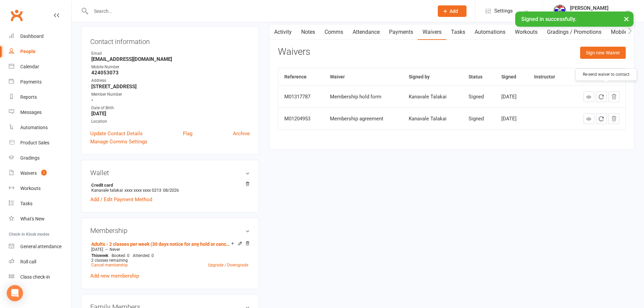 This screenshot has width=644, height=308. What do you see at coordinates (241, 134) in the screenshot?
I see `a: Archive` at bounding box center [241, 134].